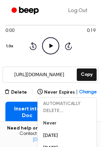 This screenshot has width=101, height=147. I want to click on a: Beep, so click(25, 11).